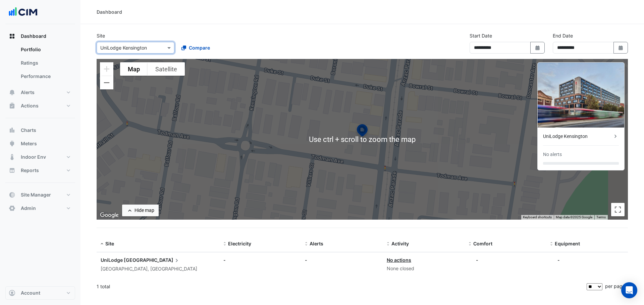 The image size is (644, 305). What do you see at coordinates (537, 217) in the screenshot?
I see `button: Keyboard shortcuts` at bounding box center [537, 217].